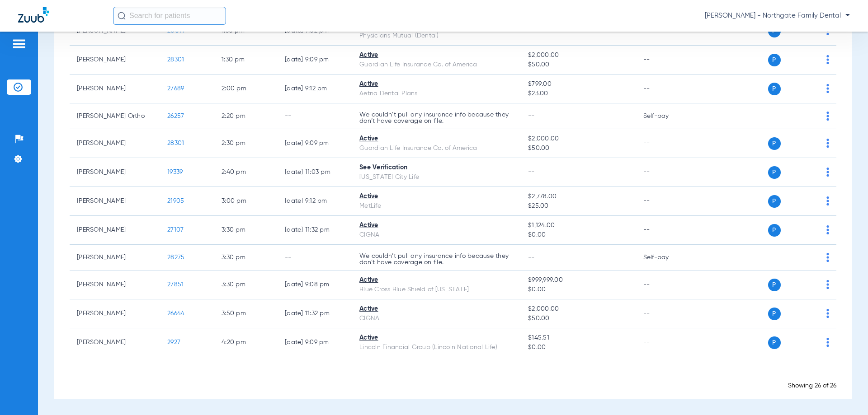 The width and height of the screenshot is (868, 415). I want to click on span: 27689, so click(175, 88).